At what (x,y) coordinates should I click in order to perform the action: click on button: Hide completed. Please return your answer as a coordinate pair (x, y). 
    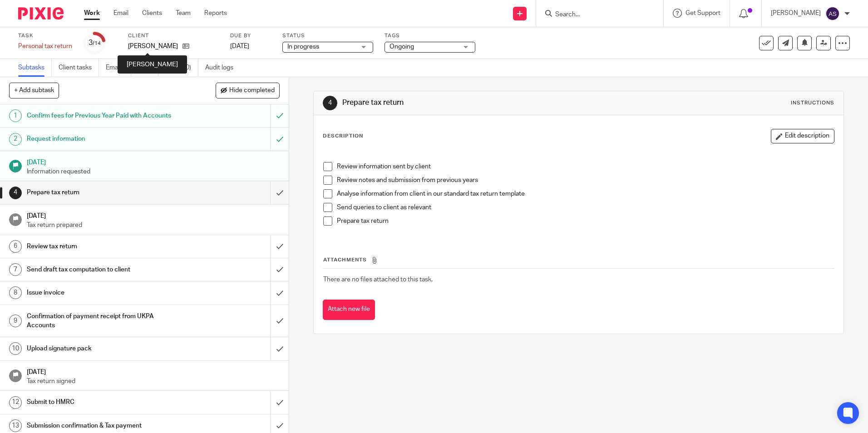
    Looking at the image, I should click on (247, 90).